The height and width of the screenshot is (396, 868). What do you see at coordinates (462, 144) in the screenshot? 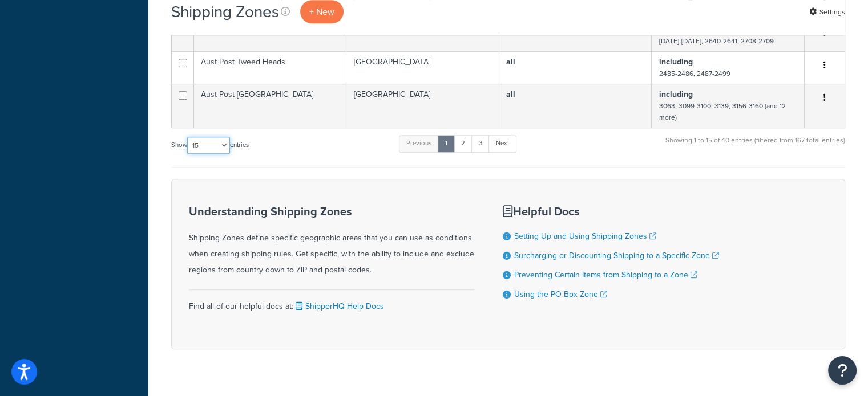
I see `a: 2` at bounding box center [462, 144].